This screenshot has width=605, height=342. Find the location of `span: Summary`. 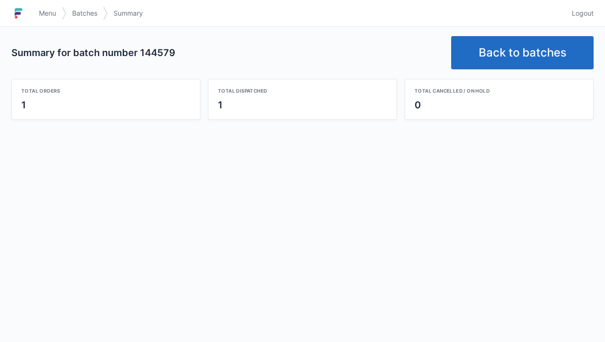

span: Summary is located at coordinates (128, 13).